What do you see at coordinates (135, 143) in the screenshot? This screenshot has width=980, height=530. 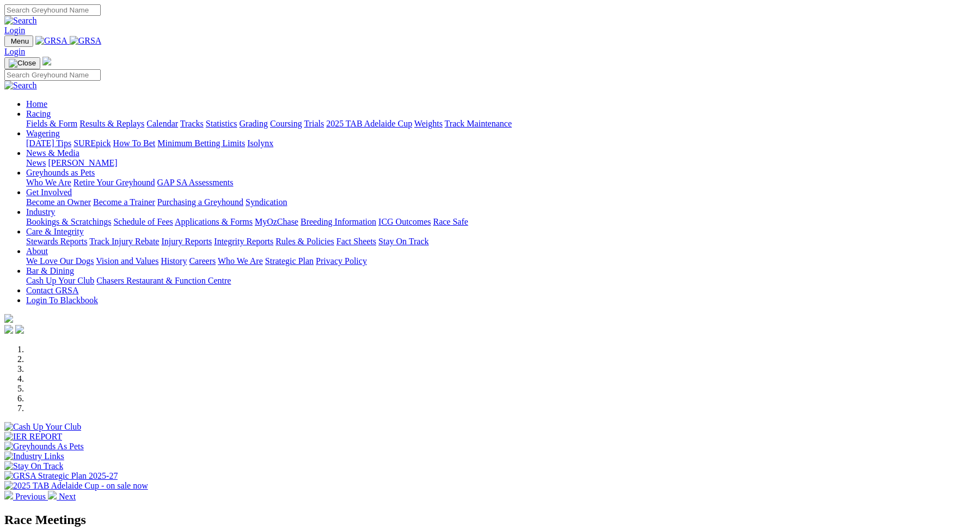 I see `a: How To Bet` at bounding box center [135, 143].